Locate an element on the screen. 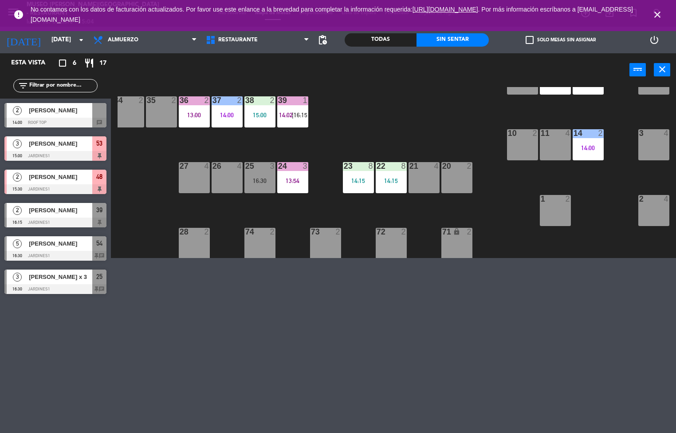  span: check_box_outline_blank is located at coordinates (530, 40).